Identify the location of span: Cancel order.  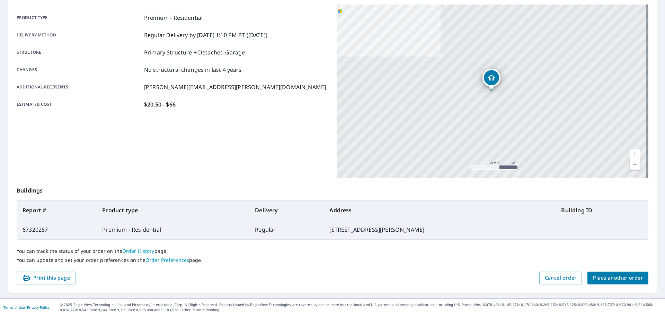
(561, 277).